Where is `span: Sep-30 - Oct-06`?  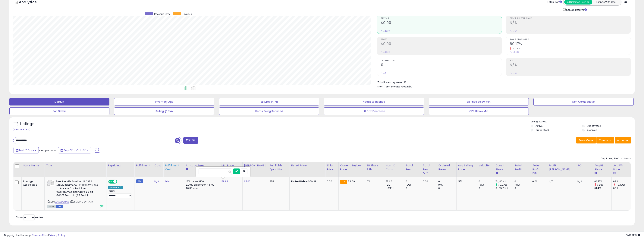 span: Sep-30 - Oct-06 is located at coordinates (75, 150).